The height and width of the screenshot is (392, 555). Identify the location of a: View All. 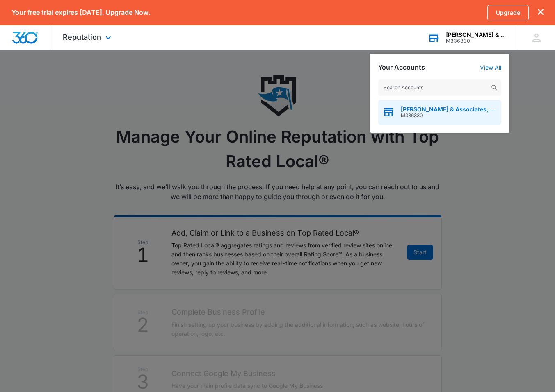
(491, 67).